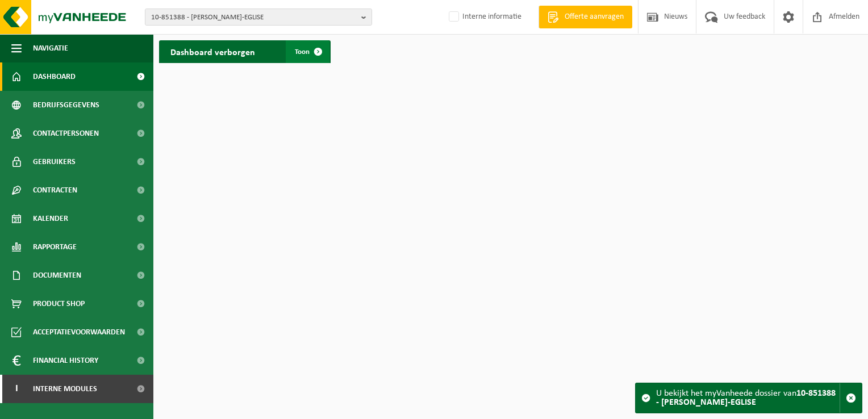 The height and width of the screenshot is (419, 868). What do you see at coordinates (54, 77) in the screenshot?
I see `span: Dashboard` at bounding box center [54, 77].